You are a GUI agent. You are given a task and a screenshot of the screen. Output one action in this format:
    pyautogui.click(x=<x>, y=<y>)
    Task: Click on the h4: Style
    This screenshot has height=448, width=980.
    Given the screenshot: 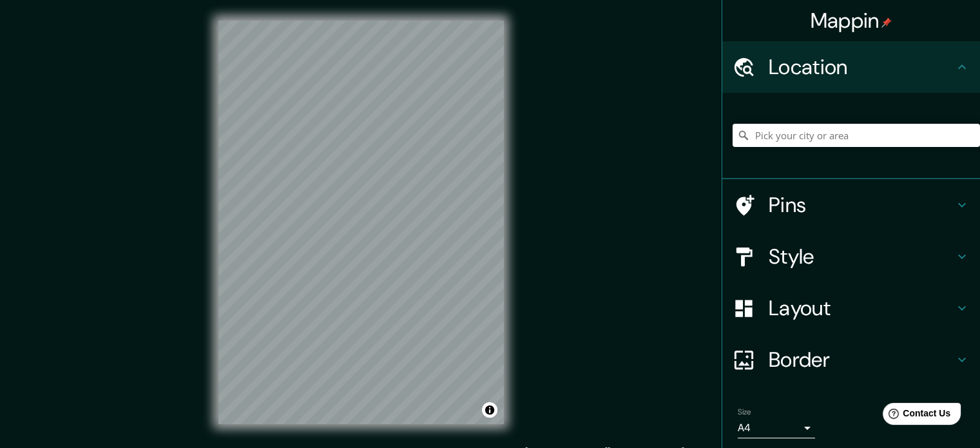 What is the action you would take?
    pyautogui.click(x=861, y=257)
    